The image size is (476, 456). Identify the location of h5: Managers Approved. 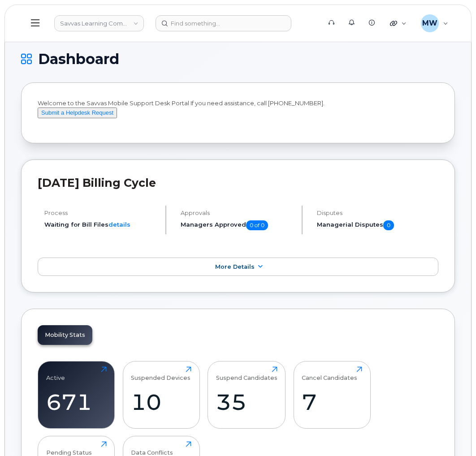
(237, 225).